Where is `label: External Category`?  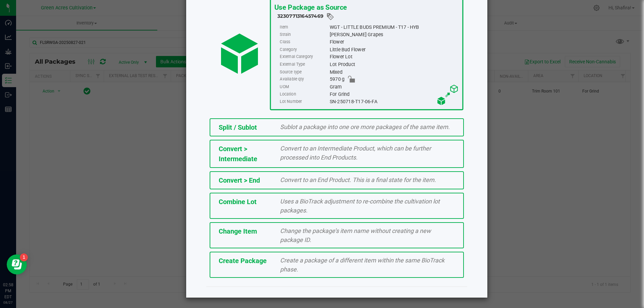 label: External Category is located at coordinates (304, 57).